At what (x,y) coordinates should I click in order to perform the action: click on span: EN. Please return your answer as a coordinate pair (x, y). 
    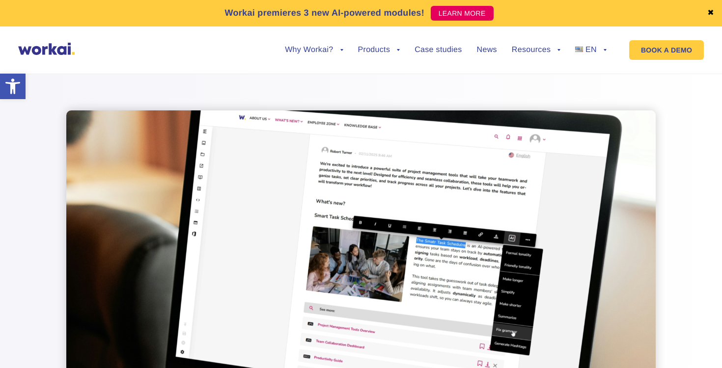
    Looking at the image, I should click on (591, 50).